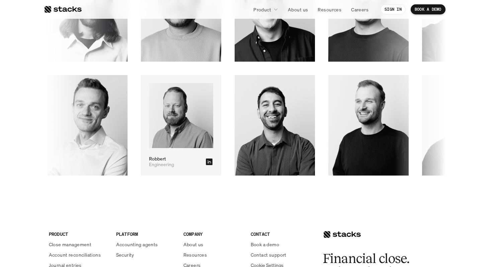  I want to click on a: Book a demo, so click(280, 244).